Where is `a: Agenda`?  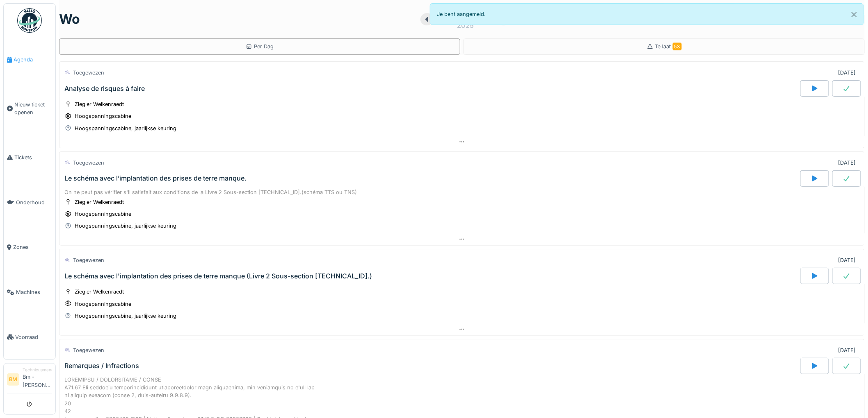
a: Agenda is located at coordinates (30, 60).